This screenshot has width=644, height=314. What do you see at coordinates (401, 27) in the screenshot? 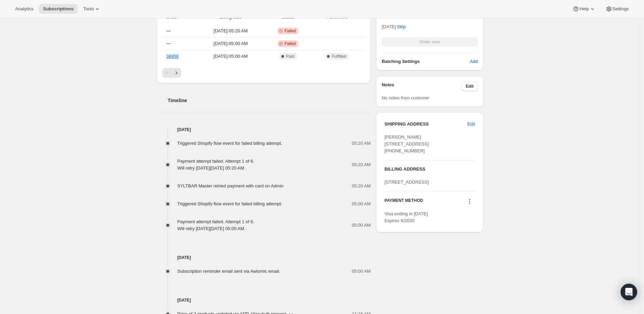
I see `button: Skip` at bounding box center [401, 27].